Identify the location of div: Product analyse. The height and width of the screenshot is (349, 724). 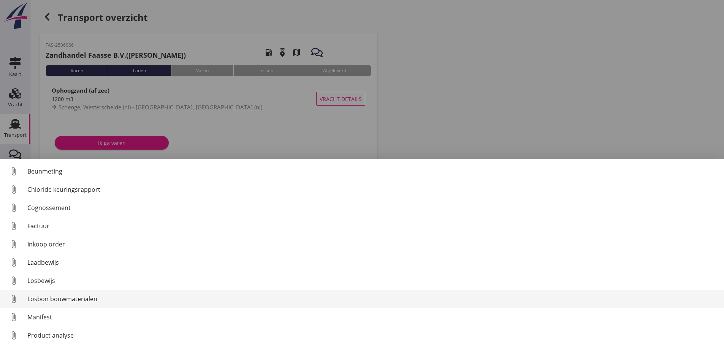
(372, 335).